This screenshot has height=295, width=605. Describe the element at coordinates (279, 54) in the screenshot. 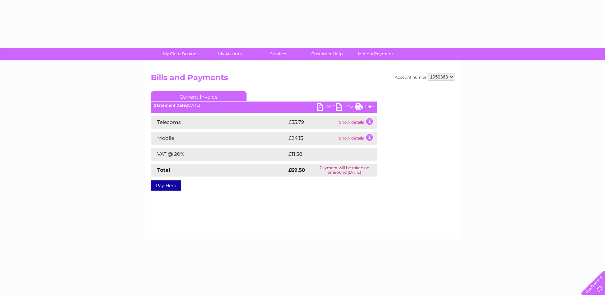

I see `a: Services` at that location.